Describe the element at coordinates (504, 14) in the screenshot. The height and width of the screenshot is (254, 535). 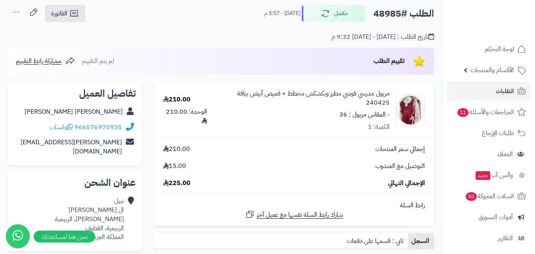
I see `img: logo-2.png` at that location.